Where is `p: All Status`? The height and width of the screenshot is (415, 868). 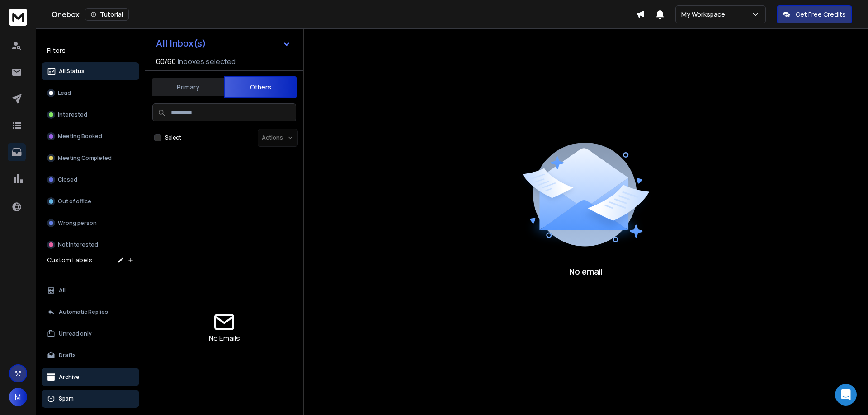 p: All Status is located at coordinates (71, 71).